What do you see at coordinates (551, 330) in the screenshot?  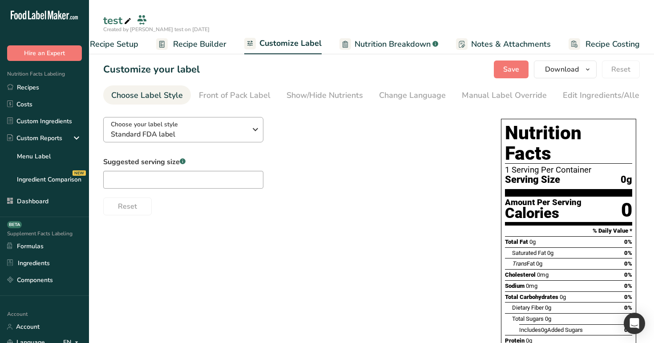 I see `span: Includes Added Sugars` at bounding box center [551, 330].